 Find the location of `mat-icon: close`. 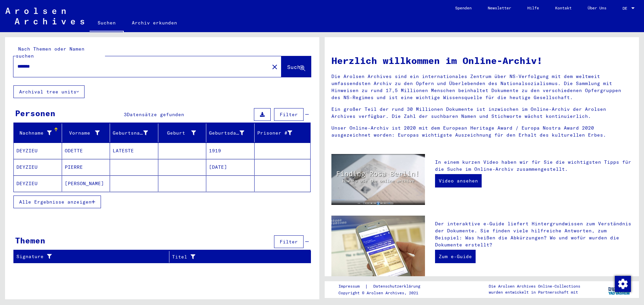

mat-icon: close is located at coordinates (275, 67).